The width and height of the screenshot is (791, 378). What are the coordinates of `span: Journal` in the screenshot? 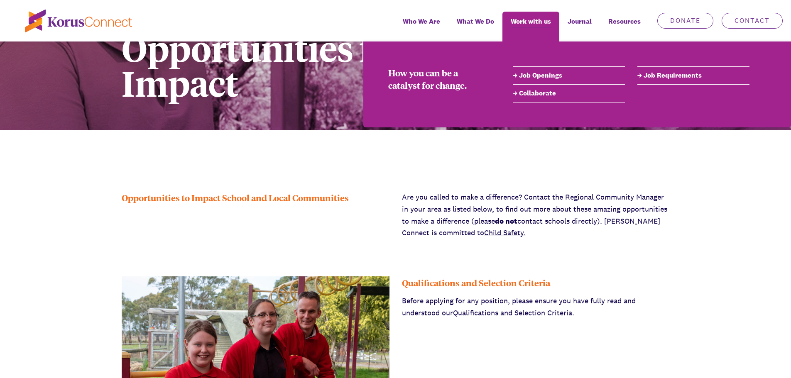 It's located at (580, 21).